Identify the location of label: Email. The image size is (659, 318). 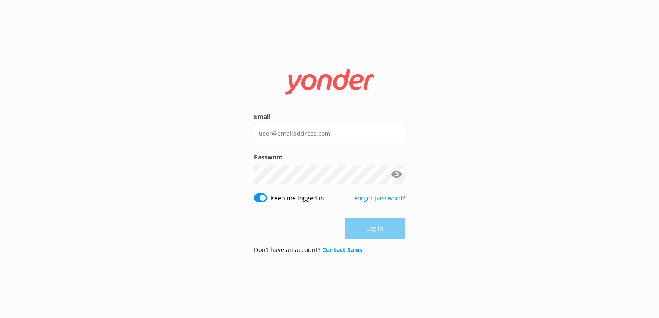
(330, 117).